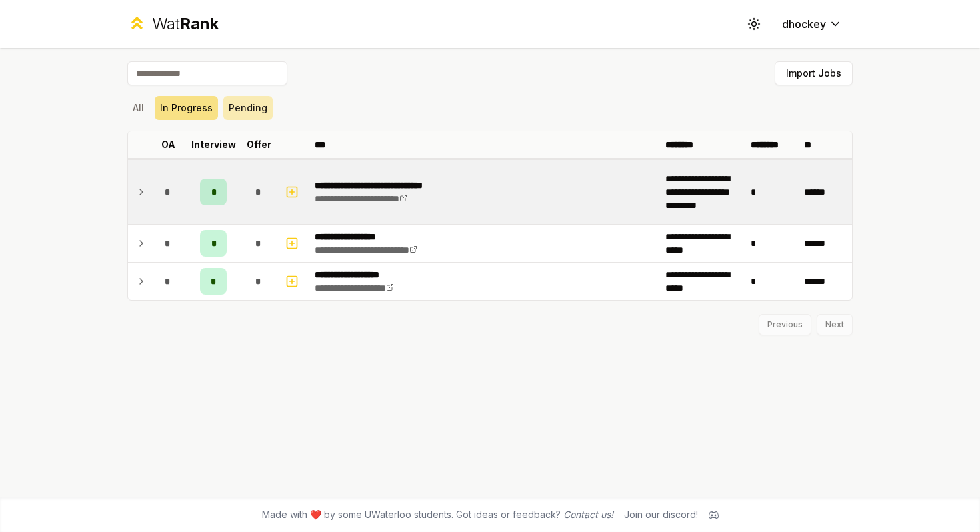 The height and width of the screenshot is (532, 980). Describe the element at coordinates (588, 514) in the screenshot. I see `a: Contact us!` at that location.